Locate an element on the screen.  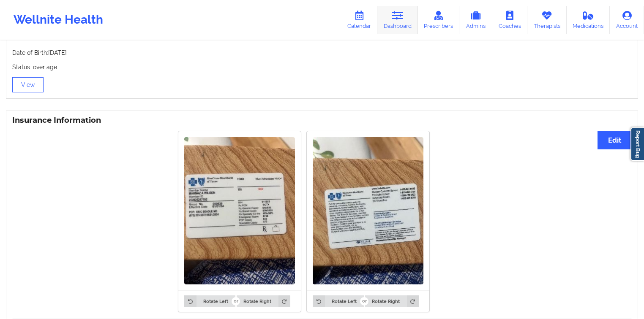
a: Account is located at coordinates (626, 20).